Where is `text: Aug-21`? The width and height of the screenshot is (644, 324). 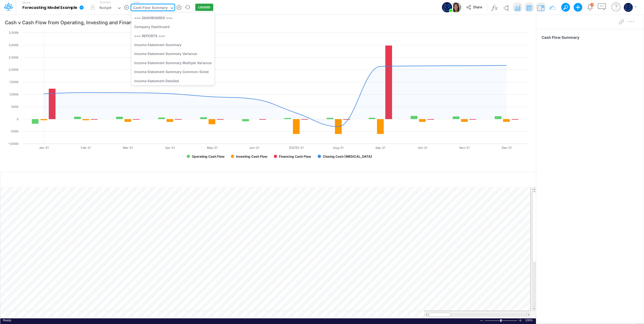
text: Aug-21 is located at coordinates (338, 148).